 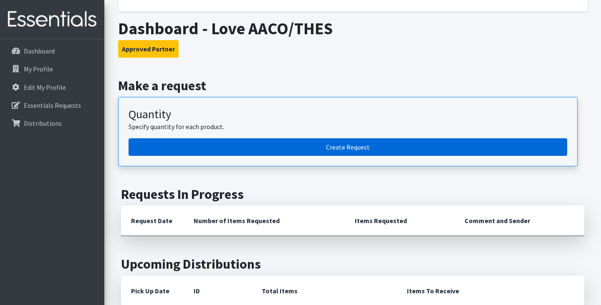 What do you see at coordinates (400, 221) in the screenshot?
I see `th: Items Requested` at bounding box center [400, 221].